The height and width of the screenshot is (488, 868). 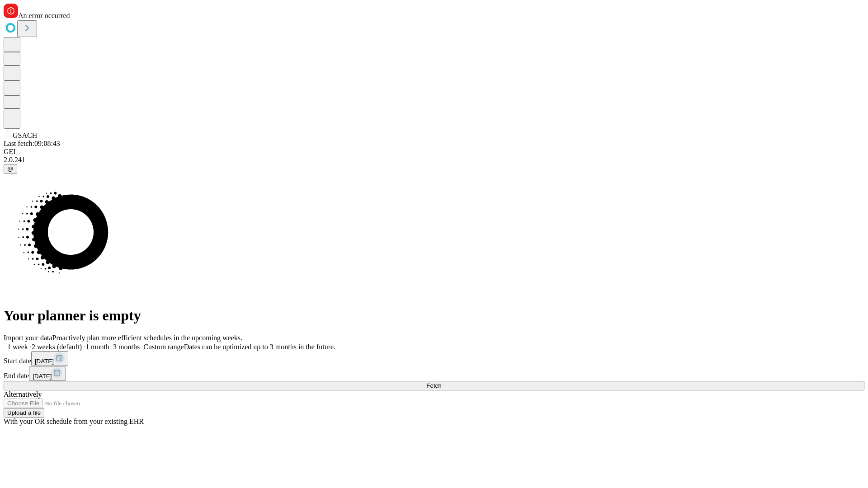 What do you see at coordinates (32, 143) in the screenshot?
I see `span: Last fetch: 09:08:43` at bounding box center [32, 143].